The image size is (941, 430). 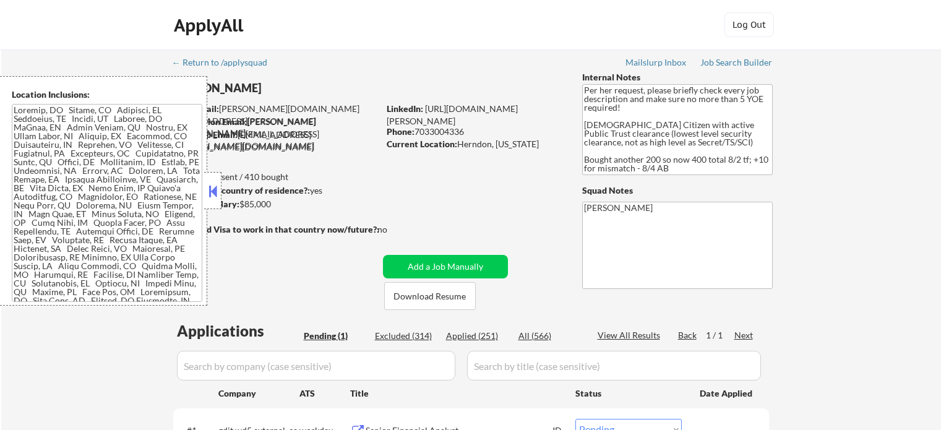 What do you see at coordinates (422, 144) in the screenshot?
I see `strong: Current Location:` at bounding box center [422, 144].